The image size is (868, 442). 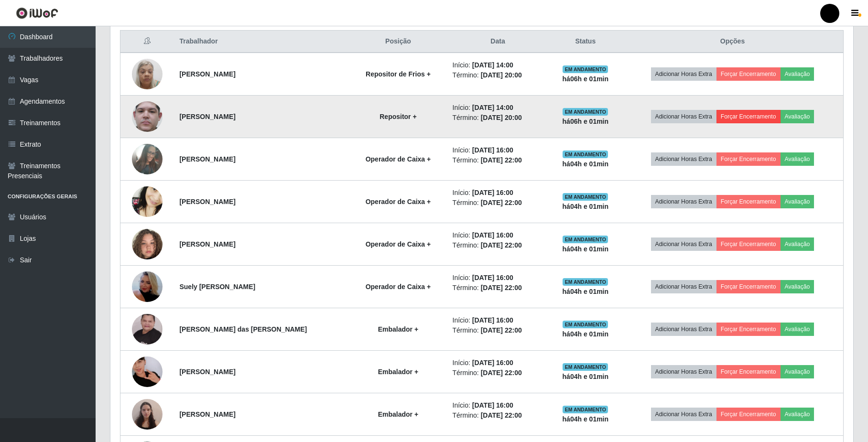 I want to click on th: Trabalhador, so click(x=262, y=42).